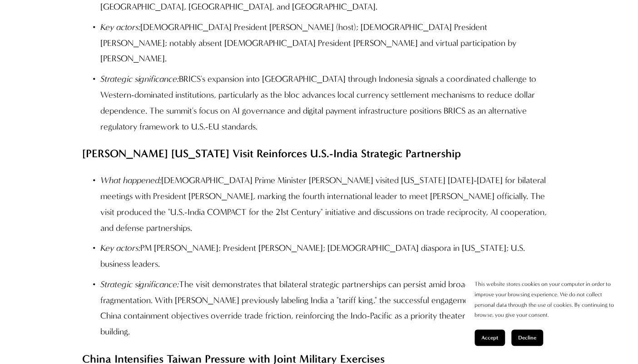 This screenshot has width=638, height=364. Describe the element at coordinates (490, 337) in the screenshot. I see `span: Accept` at that location.